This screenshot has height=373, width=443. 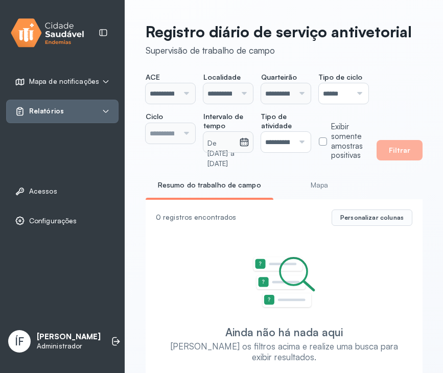 I want to click on div: Supervisão de trabalho de campo, so click(x=278, y=50).